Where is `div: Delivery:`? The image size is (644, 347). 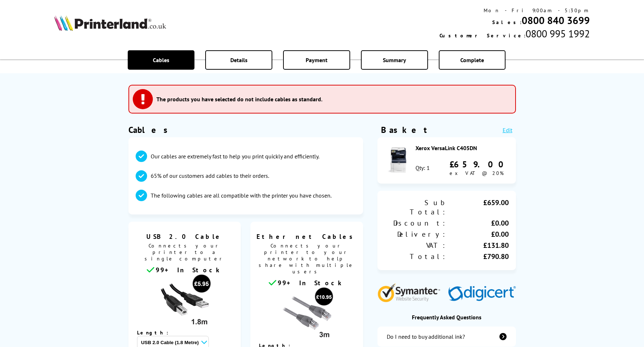
div: Delivery: is located at coordinates (415, 234).